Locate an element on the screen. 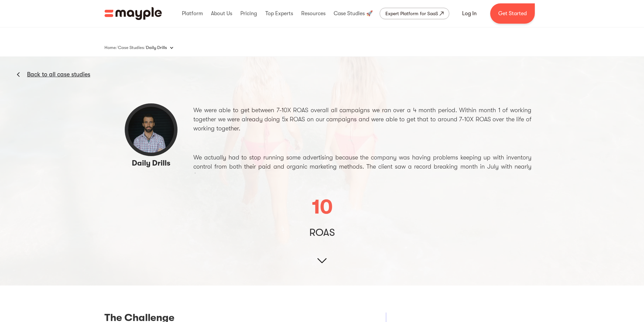  a: Back to all case studies is located at coordinates (59, 75).